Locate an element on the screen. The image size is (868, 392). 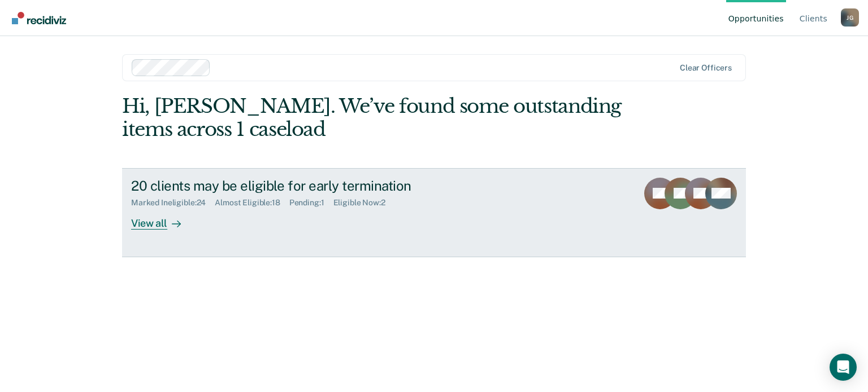
div: Open Intercom Messenger is located at coordinates (843, 367).